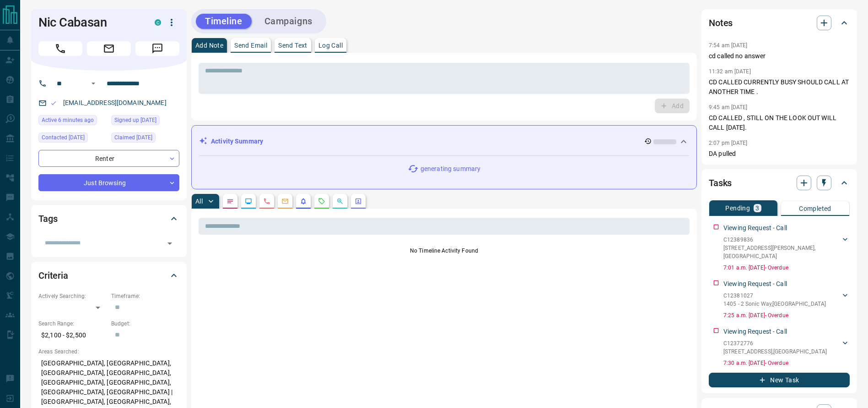 The height and width of the screenshot is (408, 868). I want to click on p: Log Call, so click(330, 46).